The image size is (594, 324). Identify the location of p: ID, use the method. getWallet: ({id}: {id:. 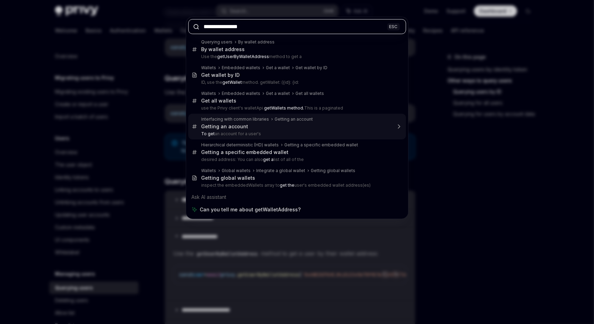
(297, 83).